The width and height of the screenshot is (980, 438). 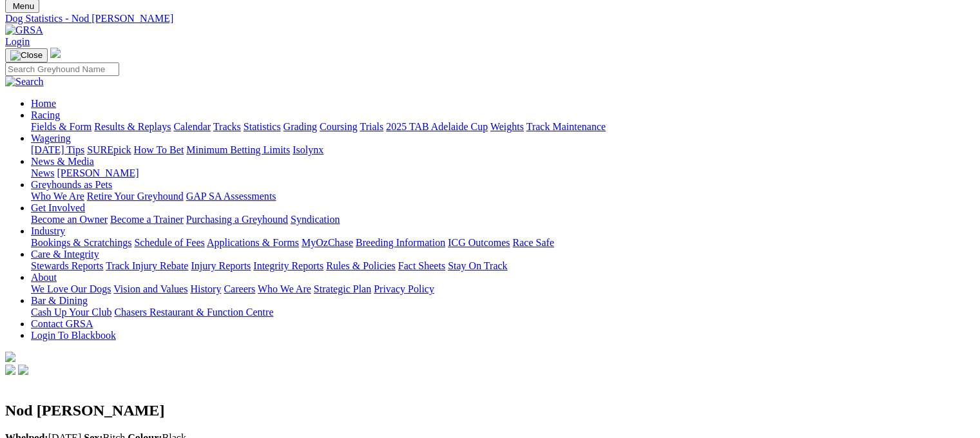 I want to click on a: Stewards Reports, so click(x=67, y=266).